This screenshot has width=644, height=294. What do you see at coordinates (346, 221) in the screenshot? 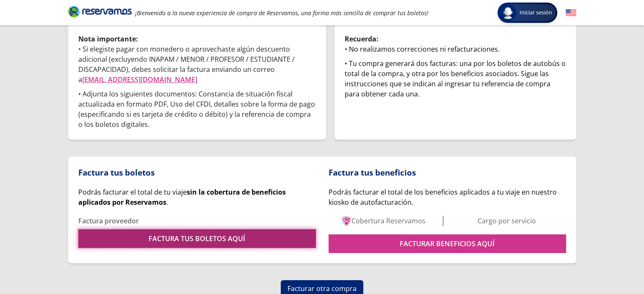
I see `img: Basic service level` at bounding box center [346, 221].